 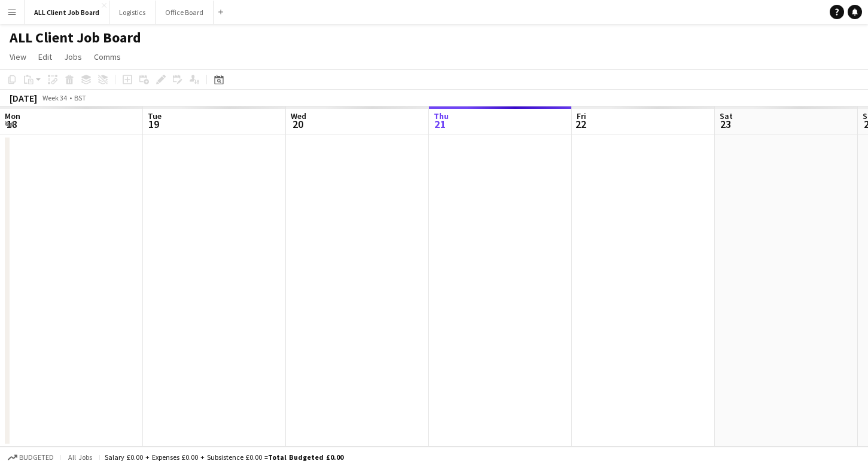 What do you see at coordinates (31, 457) in the screenshot?
I see `button: Budgeted` at bounding box center [31, 457].